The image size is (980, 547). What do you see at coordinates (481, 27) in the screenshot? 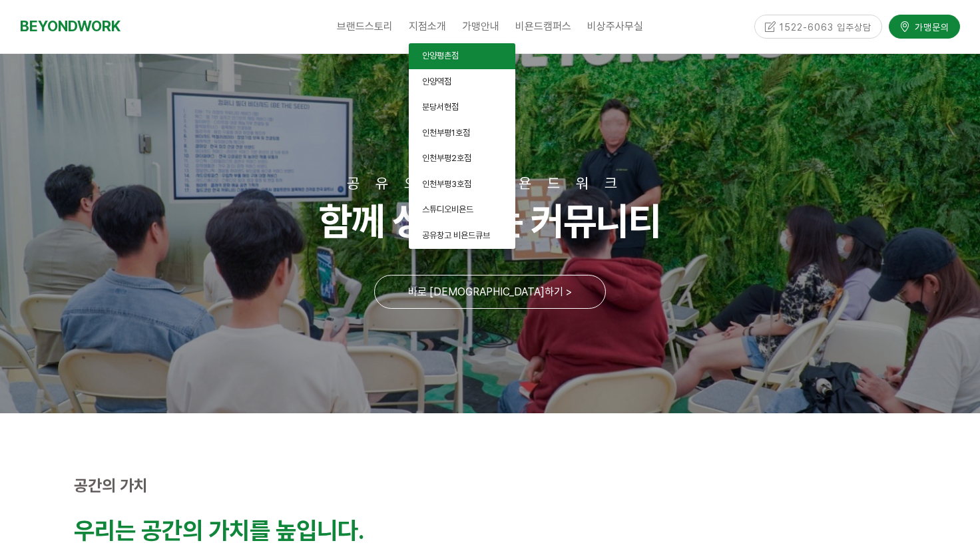
I see `a: 가맹안내` at bounding box center [481, 27].